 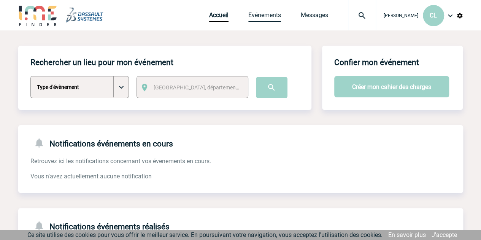 I want to click on a: En savoir plus, so click(x=407, y=235).